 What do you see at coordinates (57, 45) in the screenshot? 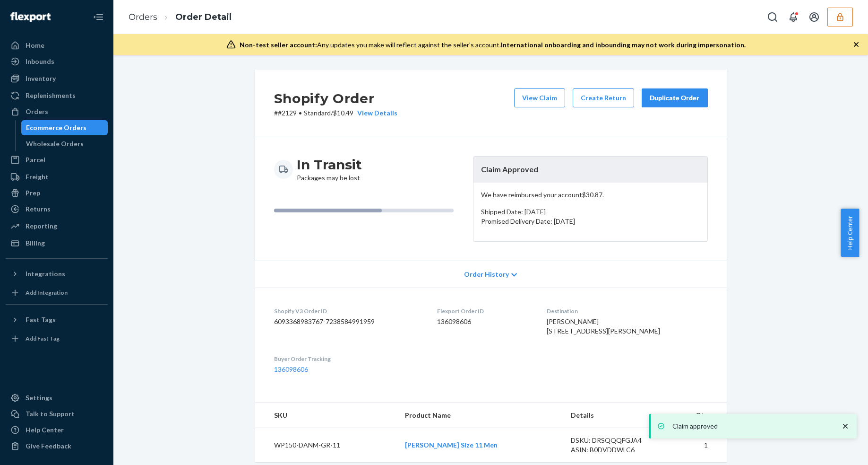
I see `a: Home` at bounding box center [57, 45].